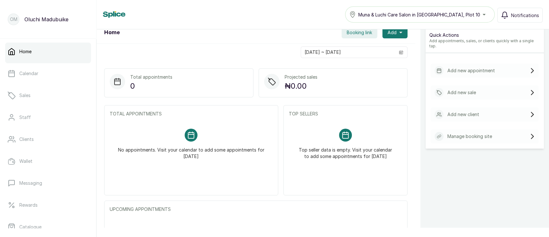 This screenshot has height=237, width=549. I want to click on p: Wallet, so click(26, 161).